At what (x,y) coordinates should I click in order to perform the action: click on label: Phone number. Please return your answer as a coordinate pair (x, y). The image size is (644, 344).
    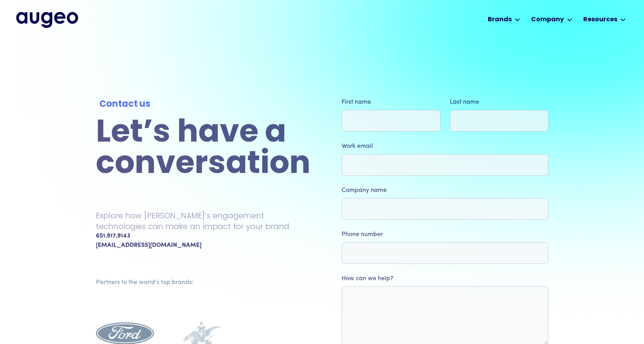
    Looking at the image, I should click on (445, 234).